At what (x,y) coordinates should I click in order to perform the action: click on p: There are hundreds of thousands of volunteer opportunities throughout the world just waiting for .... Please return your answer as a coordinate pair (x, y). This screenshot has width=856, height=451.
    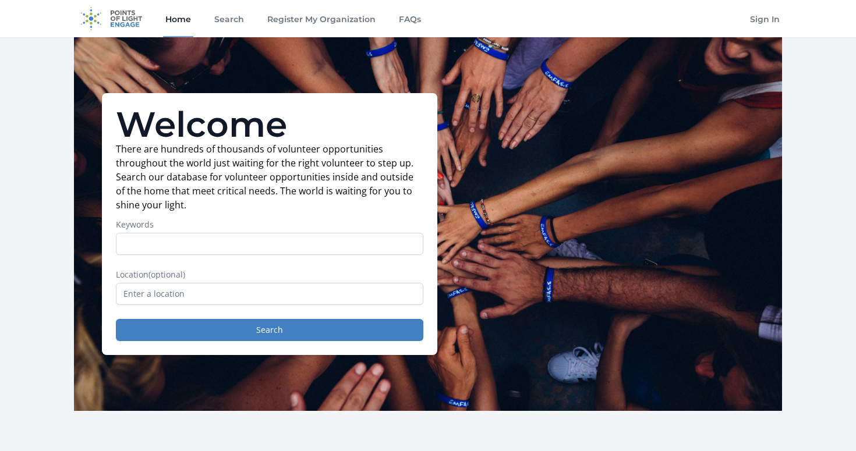
    Looking at the image, I should click on (270, 177).